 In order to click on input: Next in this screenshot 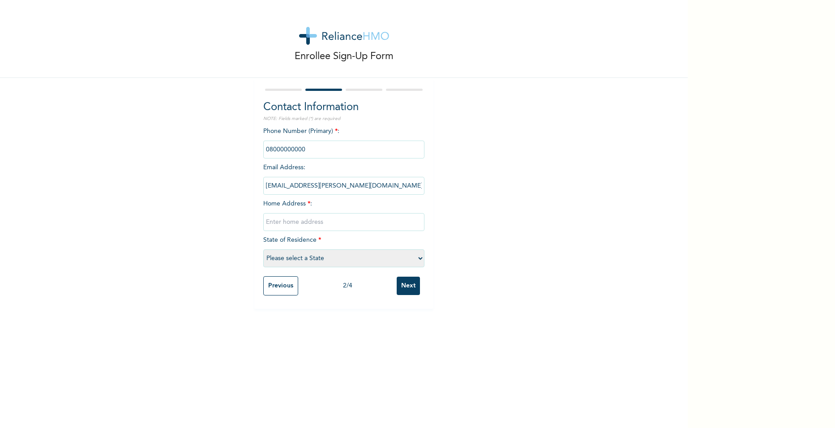, I will do `click(409, 286)`.